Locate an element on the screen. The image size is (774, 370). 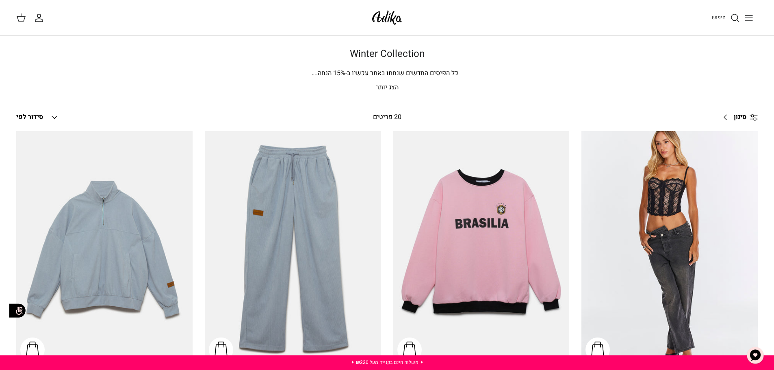
span: סידור לפי is located at coordinates (30, 117).